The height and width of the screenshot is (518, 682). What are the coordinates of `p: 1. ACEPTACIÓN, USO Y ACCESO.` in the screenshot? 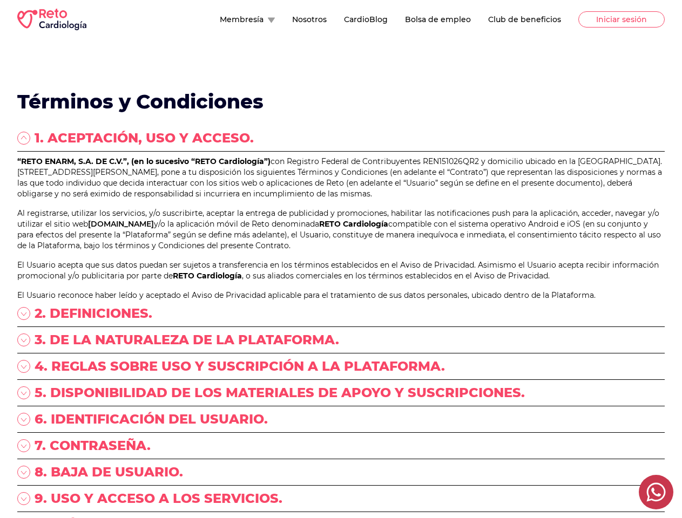 It's located at (144, 138).